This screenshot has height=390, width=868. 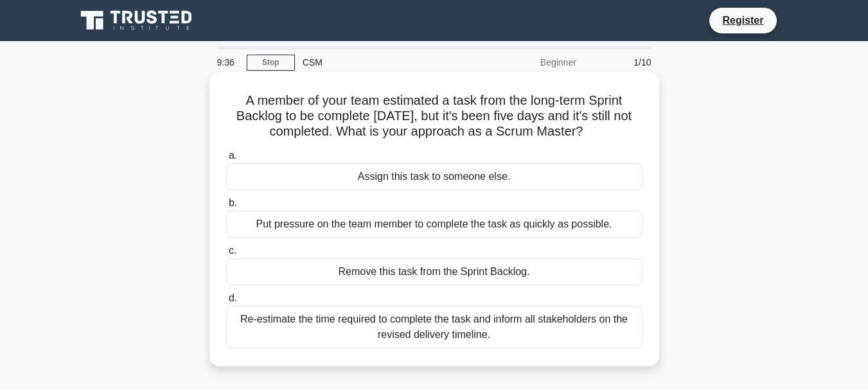 I want to click on div: Re-estimate the time required to complete the task and inform all stakeholders on the revised del..., so click(x=434, y=327).